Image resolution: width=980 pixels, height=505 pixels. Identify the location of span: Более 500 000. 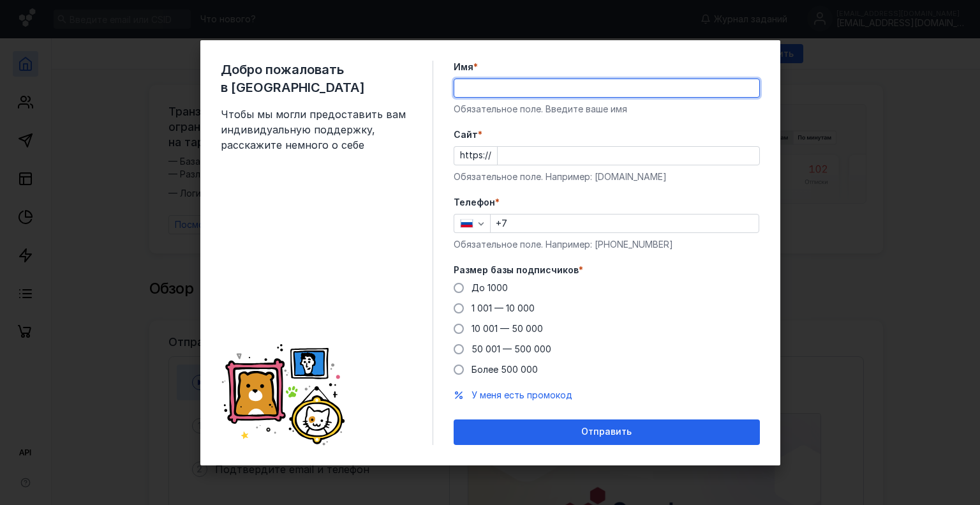
(505, 369).